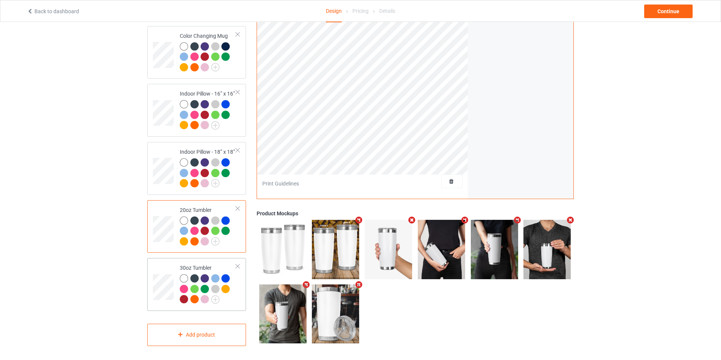 The image size is (721, 360). Describe the element at coordinates (53, 11) in the screenshot. I see `a: Back to dashboard` at that location.